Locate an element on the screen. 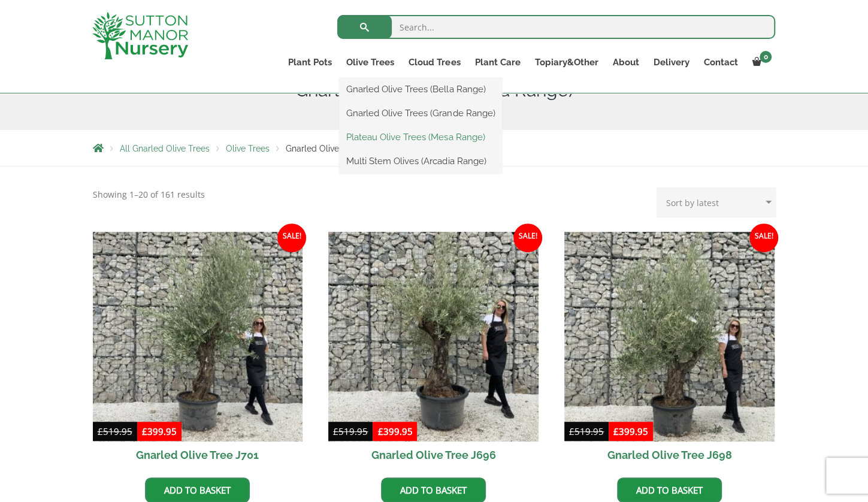  a: About is located at coordinates (626, 62).